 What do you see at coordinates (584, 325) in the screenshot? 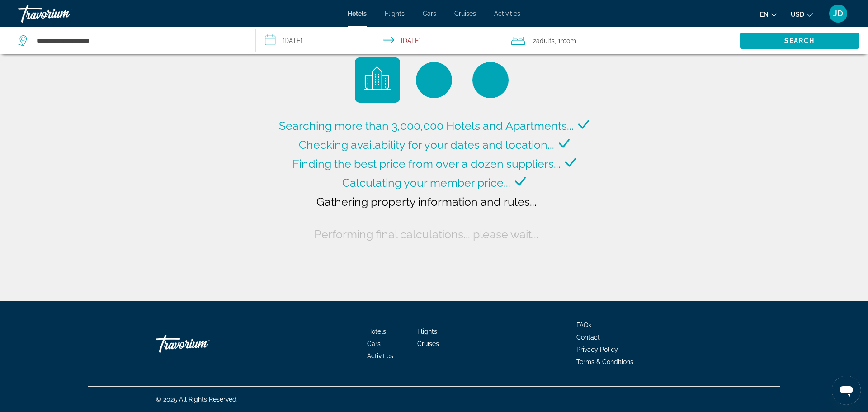
I see `a: FAQs` at bounding box center [584, 325].